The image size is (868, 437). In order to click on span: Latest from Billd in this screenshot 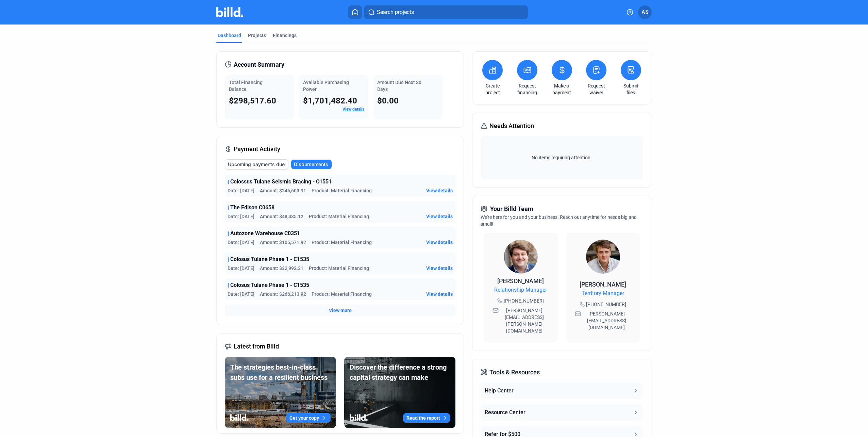, I will do `click(256, 346)`.